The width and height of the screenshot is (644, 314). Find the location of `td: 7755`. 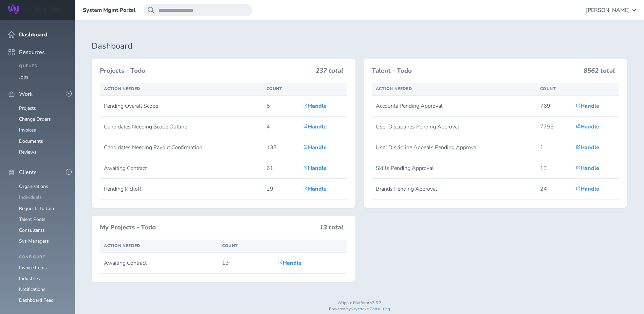

td: 7755 is located at coordinates (554, 127).